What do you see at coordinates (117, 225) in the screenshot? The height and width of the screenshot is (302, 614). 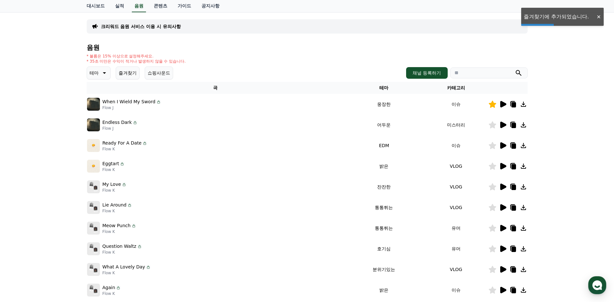 I see `p: Meow Punch` at bounding box center [117, 225].